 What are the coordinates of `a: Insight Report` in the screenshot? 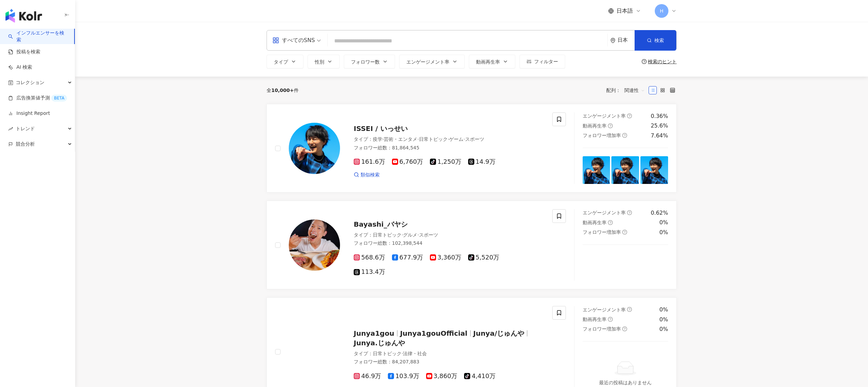 It's located at (29, 114).